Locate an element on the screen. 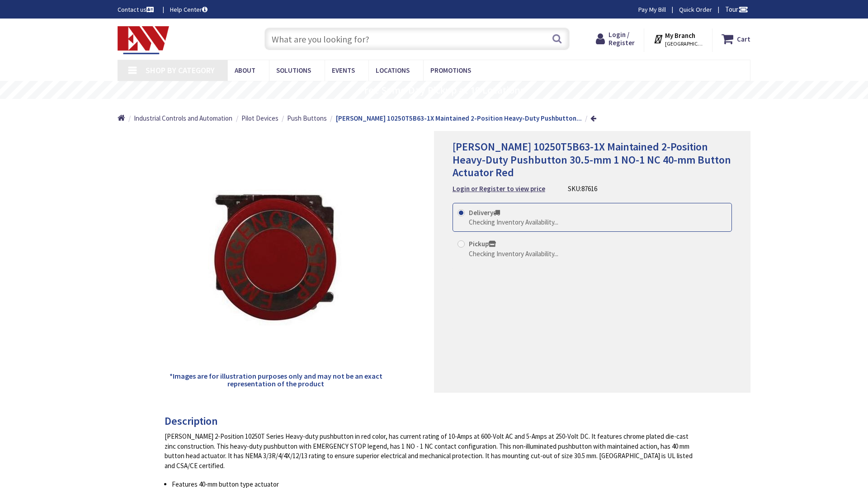  a: Pilot Devices is located at coordinates (260, 118).